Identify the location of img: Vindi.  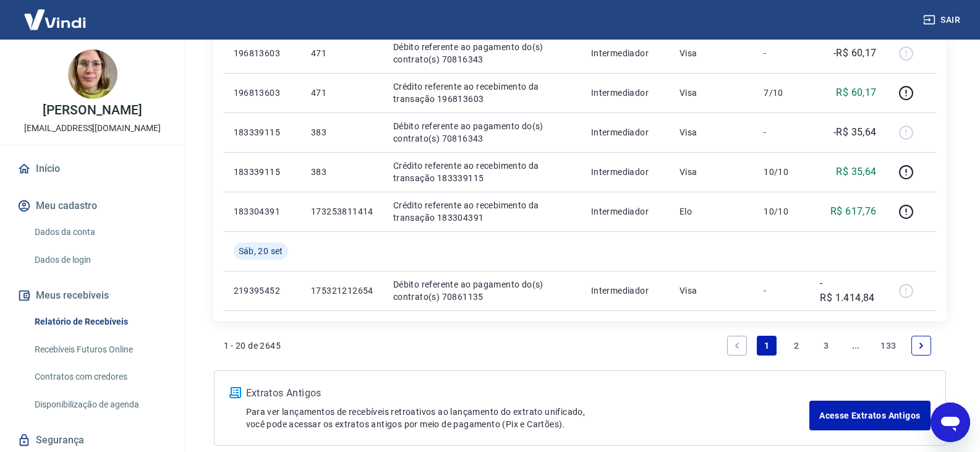
(55, 19).